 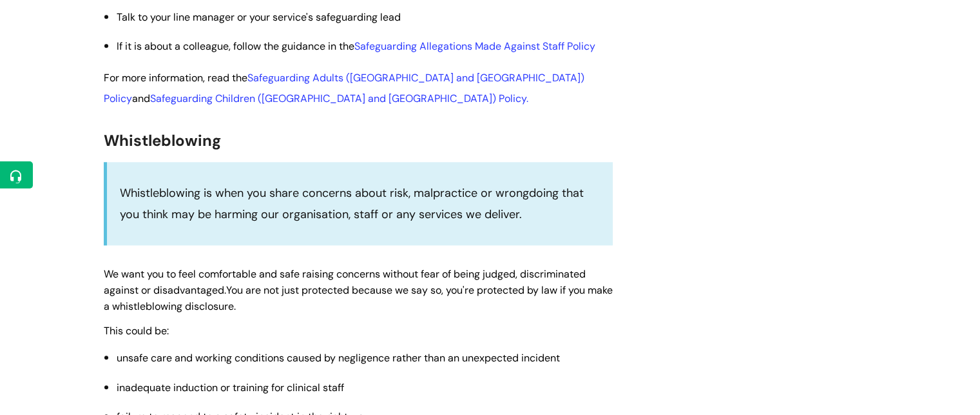 What do you see at coordinates (475, 45) in the screenshot?
I see `a: Safeguarding Allegations Made Against Staff Policy` at bounding box center [475, 45].